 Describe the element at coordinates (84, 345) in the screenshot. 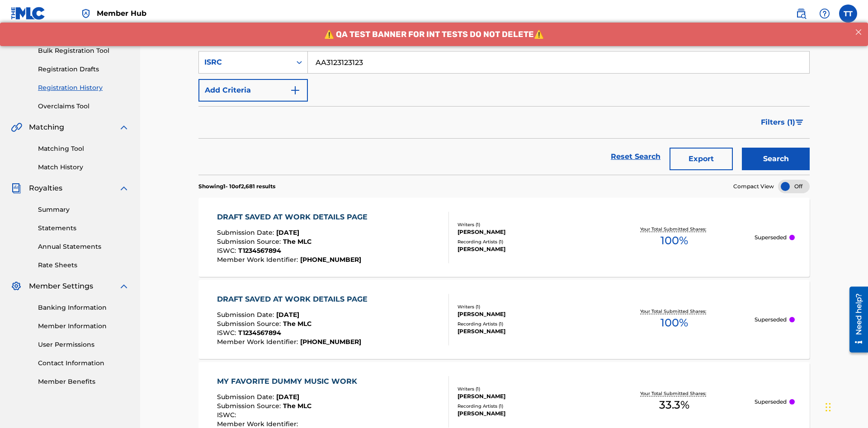

I see `a: User Permissions` at that location.